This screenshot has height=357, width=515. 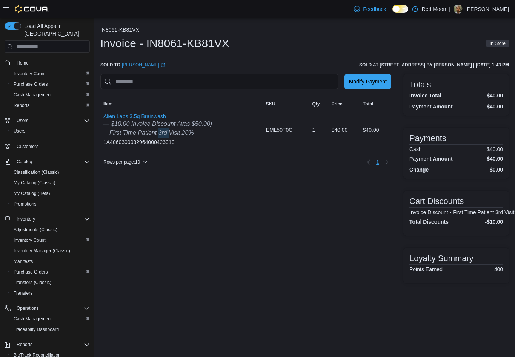 I want to click on a: Feedback, so click(x=370, y=9).